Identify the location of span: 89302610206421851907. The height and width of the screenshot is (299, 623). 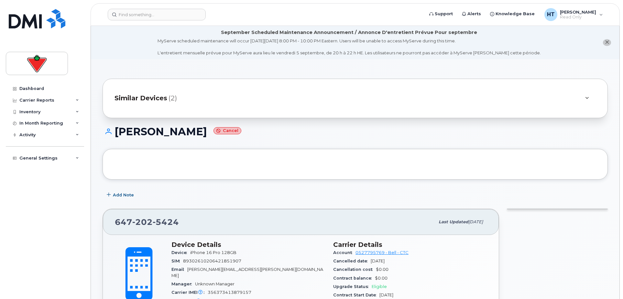
(212, 261).